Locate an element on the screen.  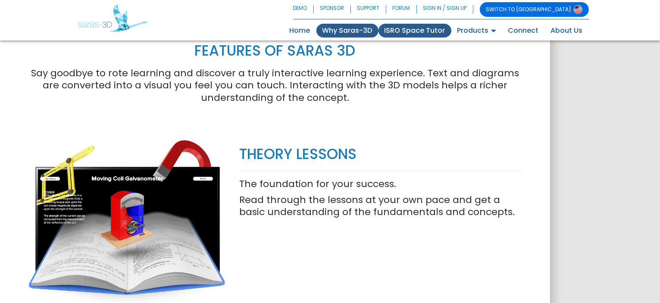
a: ISRO Space Tutor is located at coordinates (415, 31).